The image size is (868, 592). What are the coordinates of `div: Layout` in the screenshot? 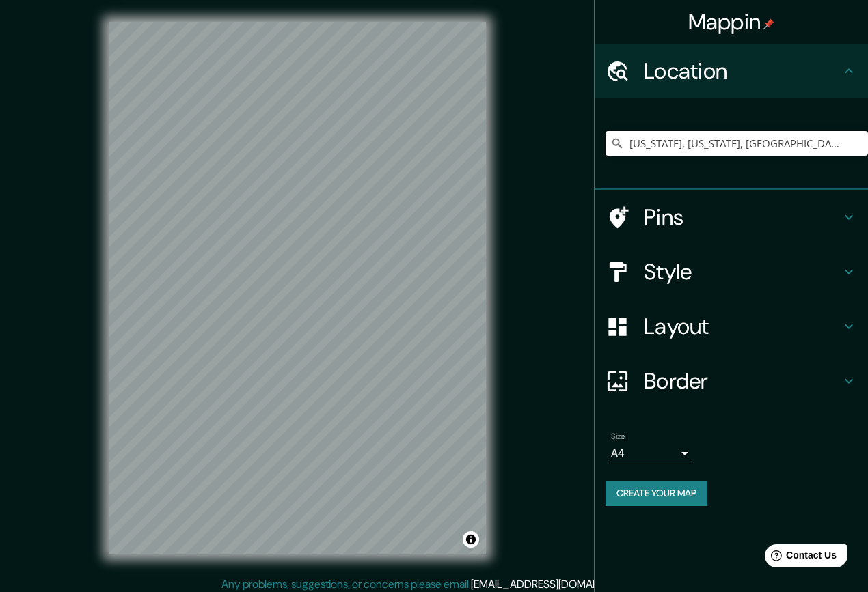 It's located at (731, 326).